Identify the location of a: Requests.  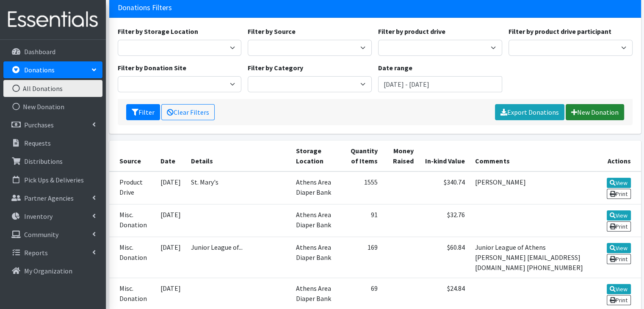
(53, 143).